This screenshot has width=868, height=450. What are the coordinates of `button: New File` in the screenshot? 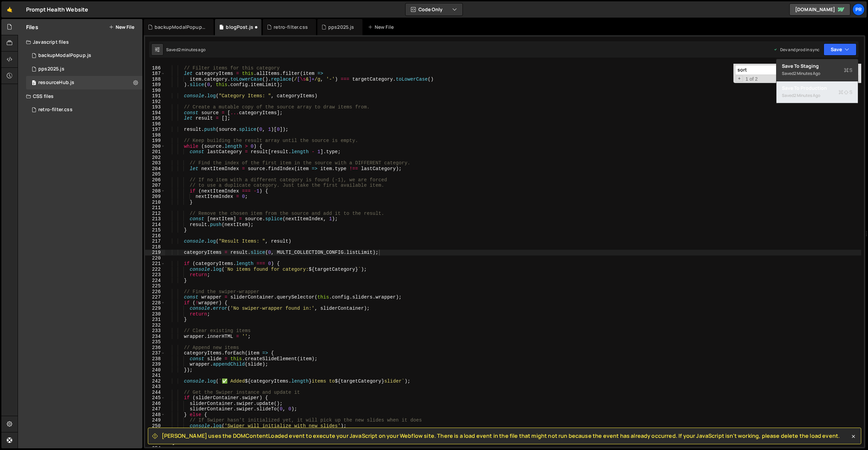 It's located at (122, 27).